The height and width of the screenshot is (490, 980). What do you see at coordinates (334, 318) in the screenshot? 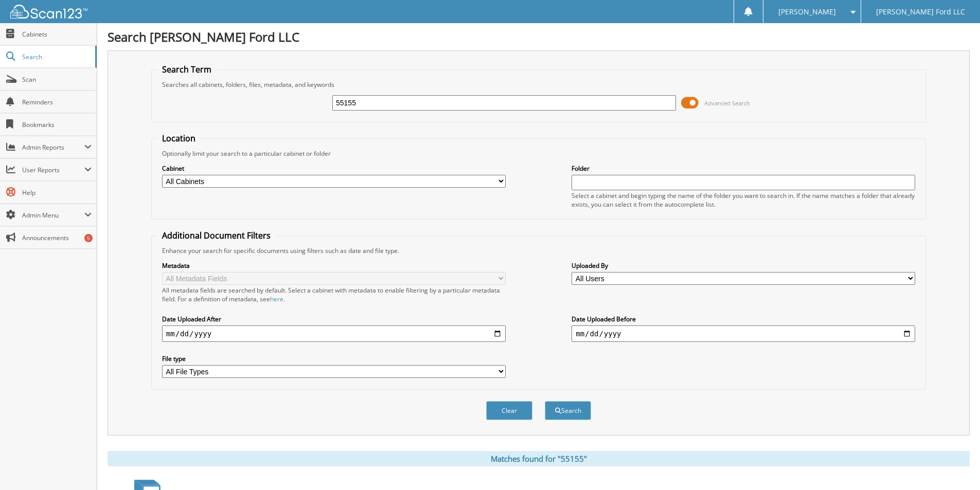
I see `label: Date Uploaded After` at bounding box center [334, 318].